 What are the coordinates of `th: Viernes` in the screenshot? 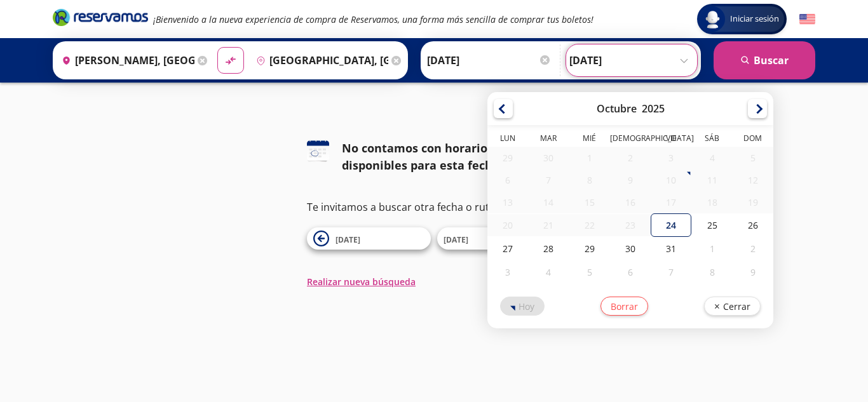 It's located at (672, 140).